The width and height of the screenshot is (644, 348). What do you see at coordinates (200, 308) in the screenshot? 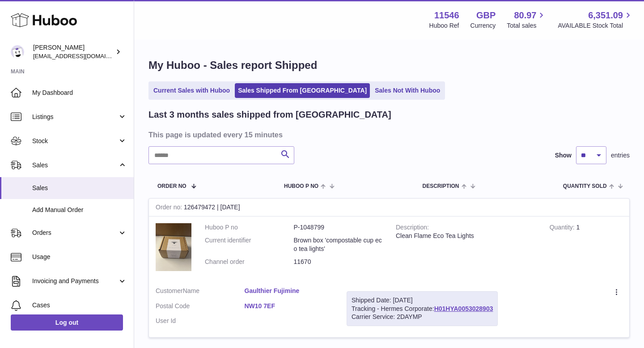
I see `dt: Postal Code` at bounding box center [200, 308].